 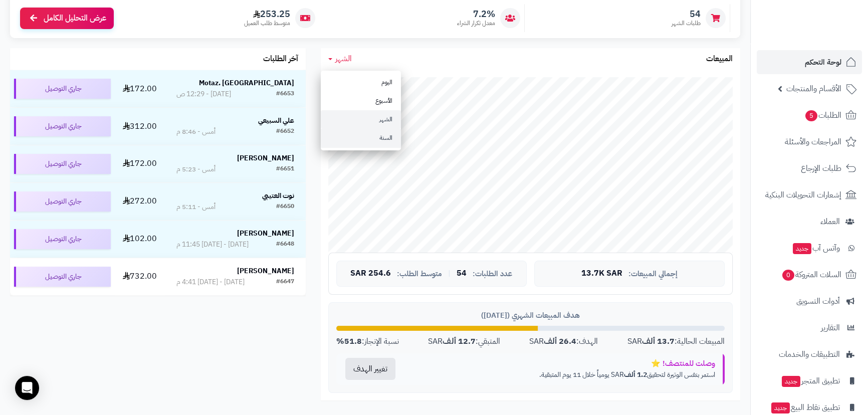 What do you see at coordinates (459, 341) in the screenshot?
I see `strong: 12.7 ألف` at bounding box center [459, 341].